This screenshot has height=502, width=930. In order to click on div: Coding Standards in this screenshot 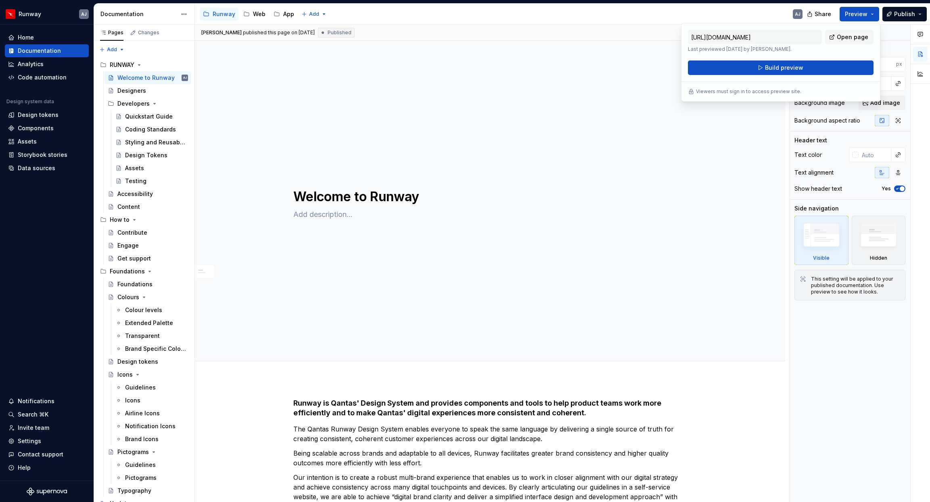, I will do `click(150, 129)`.